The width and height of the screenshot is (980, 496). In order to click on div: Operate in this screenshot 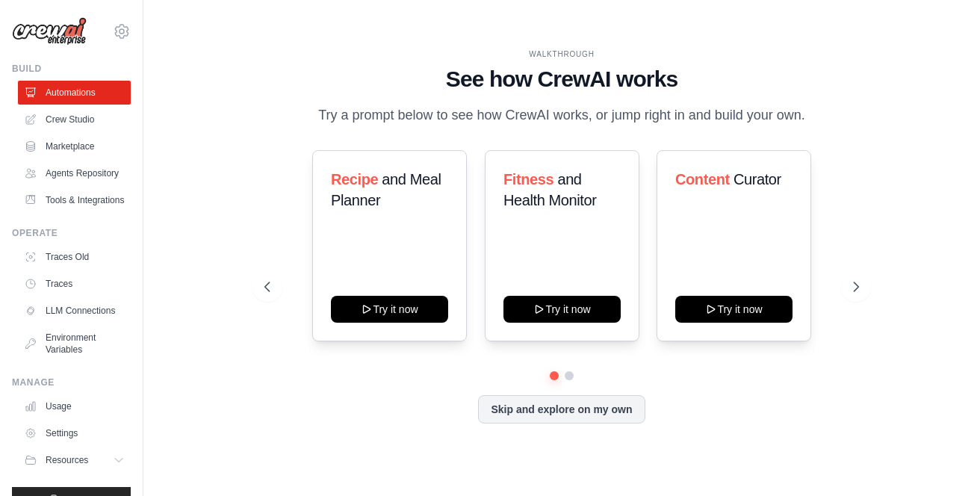, I will do `click(71, 233)`.